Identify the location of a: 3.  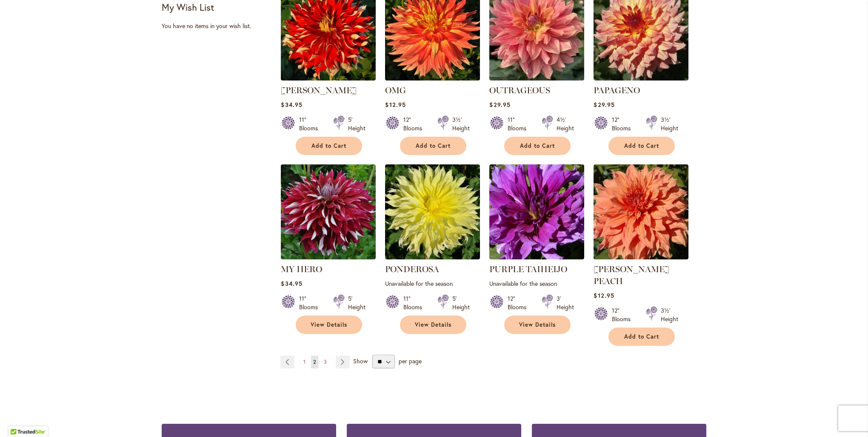
(325, 362).